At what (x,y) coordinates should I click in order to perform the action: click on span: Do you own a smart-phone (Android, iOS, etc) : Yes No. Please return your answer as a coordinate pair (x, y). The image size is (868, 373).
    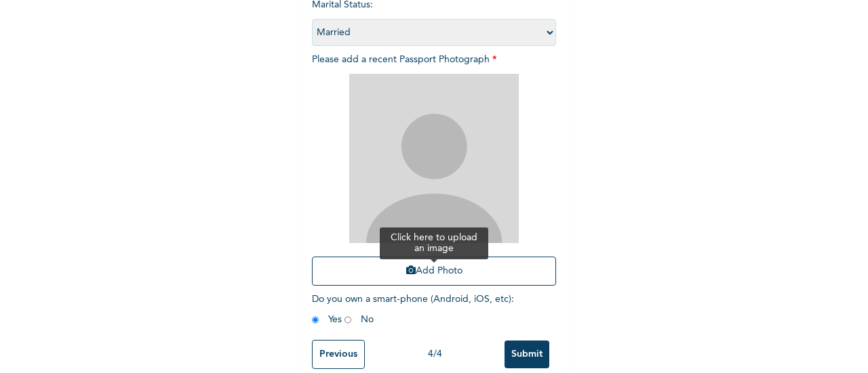
    Looking at the image, I should click on (413, 310).